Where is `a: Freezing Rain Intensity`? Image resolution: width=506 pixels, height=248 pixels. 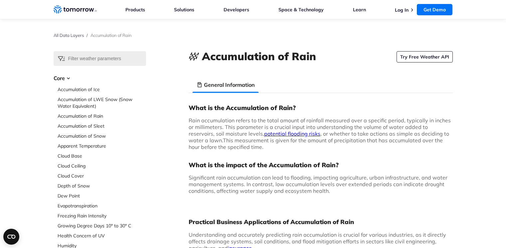
a: Freezing Rain Intensity is located at coordinates (102, 216).